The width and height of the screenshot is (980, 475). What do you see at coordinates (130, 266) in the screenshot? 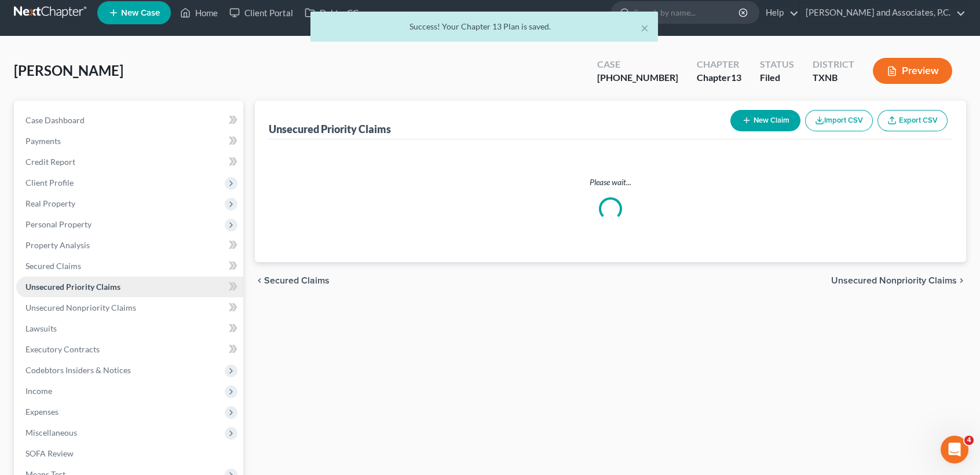
I see `a: Secured Claims` at bounding box center [130, 266].